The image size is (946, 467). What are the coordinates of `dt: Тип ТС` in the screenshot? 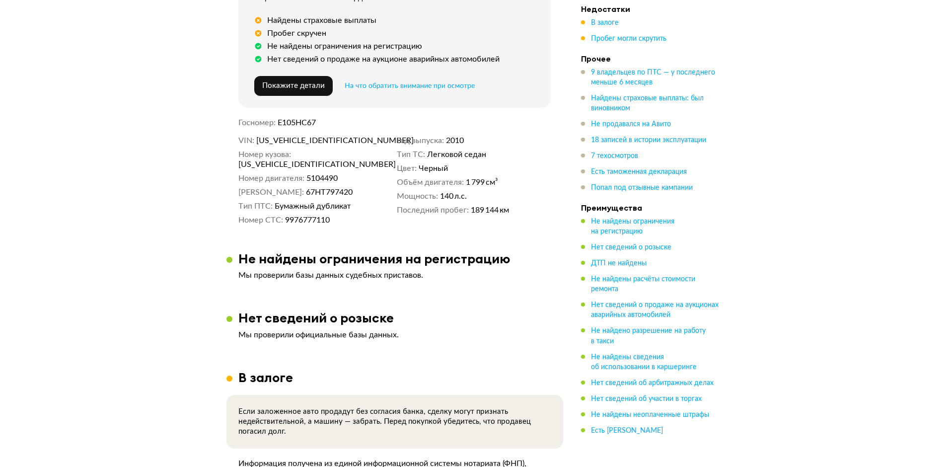 It's located at (411, 154).